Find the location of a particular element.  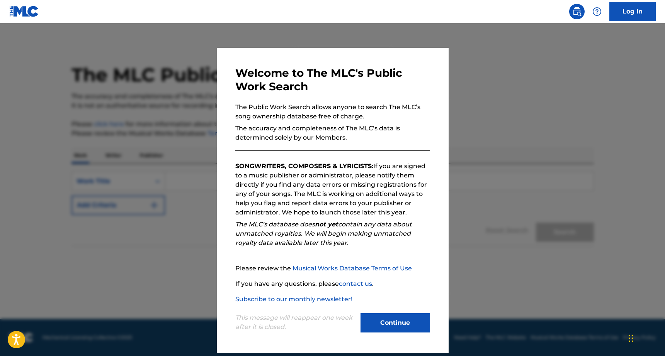

div: Help is located at coordinates (597, 12).